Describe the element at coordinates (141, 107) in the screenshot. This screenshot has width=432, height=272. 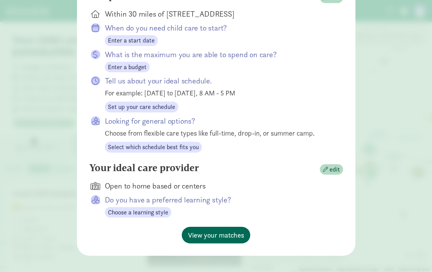
I see `button: Set up your care schedule` at that location.